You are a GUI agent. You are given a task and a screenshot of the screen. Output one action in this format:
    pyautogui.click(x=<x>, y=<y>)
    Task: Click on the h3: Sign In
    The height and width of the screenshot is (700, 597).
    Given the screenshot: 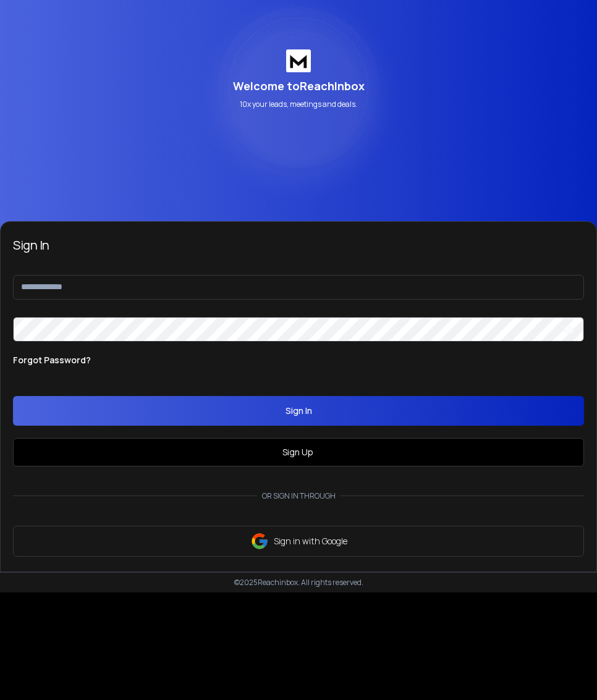 What is the action you would take?
    pyautogui.click(x=298, y=245)
    